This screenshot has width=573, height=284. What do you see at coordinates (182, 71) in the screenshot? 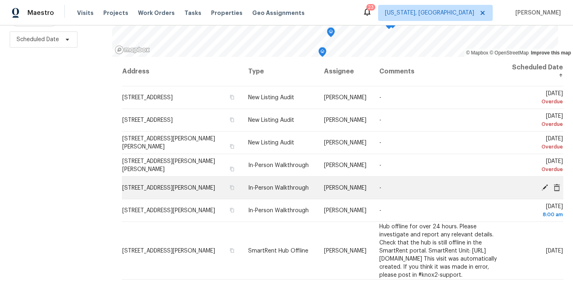
I see `th: Address` at bounding box center [182, 71].